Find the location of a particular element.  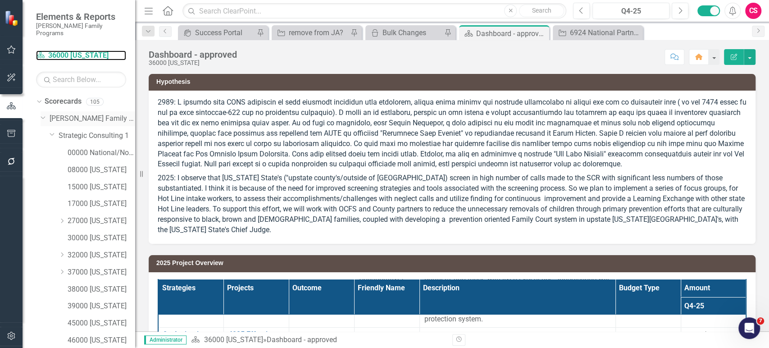

div: Success Portal is located at coordinates (225, 32).